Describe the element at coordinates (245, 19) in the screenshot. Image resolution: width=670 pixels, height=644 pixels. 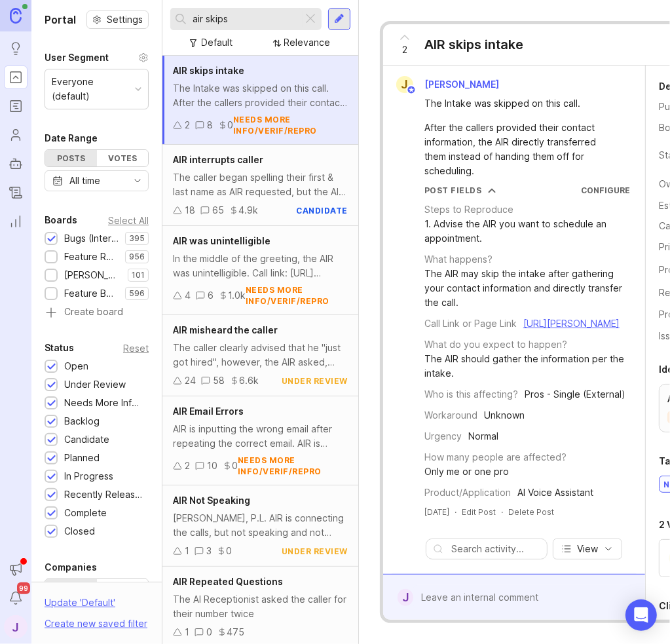
I see `input: Search...` at that location.